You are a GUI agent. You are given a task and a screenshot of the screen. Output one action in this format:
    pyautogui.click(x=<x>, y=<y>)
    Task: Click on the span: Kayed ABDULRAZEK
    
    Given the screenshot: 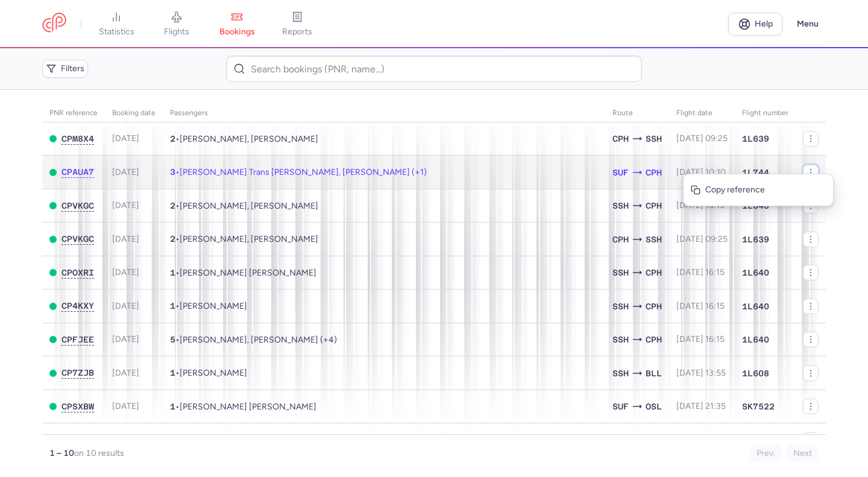 What is the action you would take?
    pyautogui.click(x=213, y=306)
    